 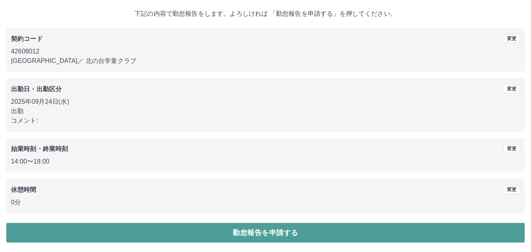 I want to click on p: 14:00 〜 18:00, so click(x=265, y=162).